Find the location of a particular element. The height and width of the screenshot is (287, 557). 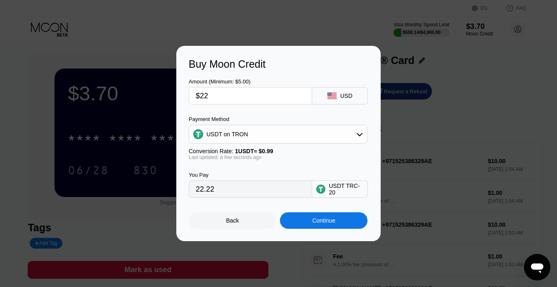

input: $0.00 is located at coordinates (250, 96).